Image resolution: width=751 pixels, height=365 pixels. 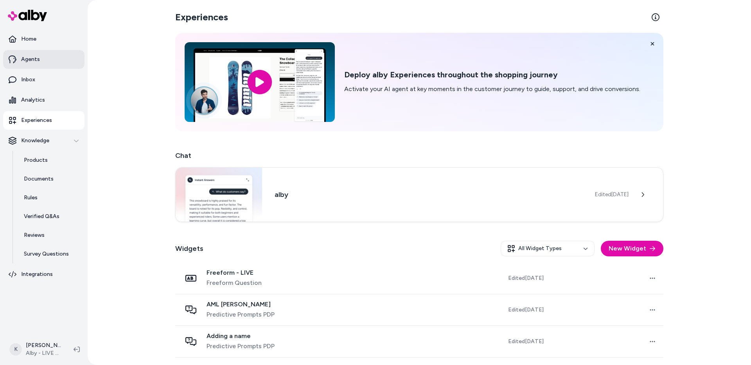 I want to click on p: Knowledge, so click(x=35, y=141).